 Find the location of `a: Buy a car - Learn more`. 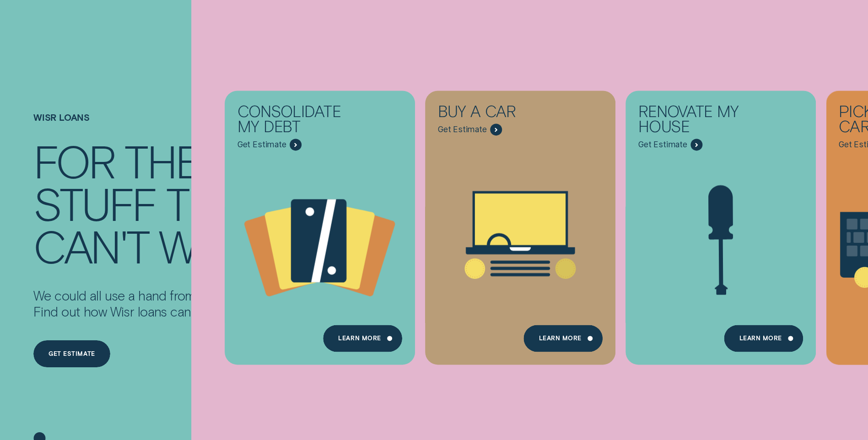

a: Buy a car - Learn more is located at coordinates (520, 224).